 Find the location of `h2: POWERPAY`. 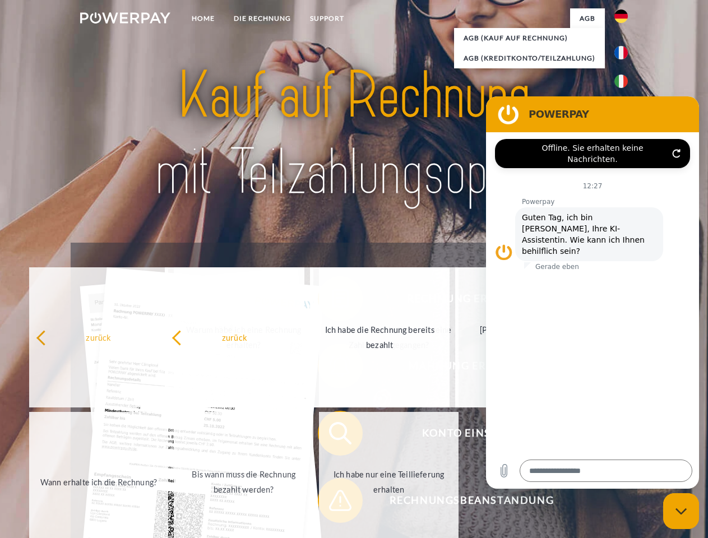

h2: POWERPAY is located at coordinates (122, 18).